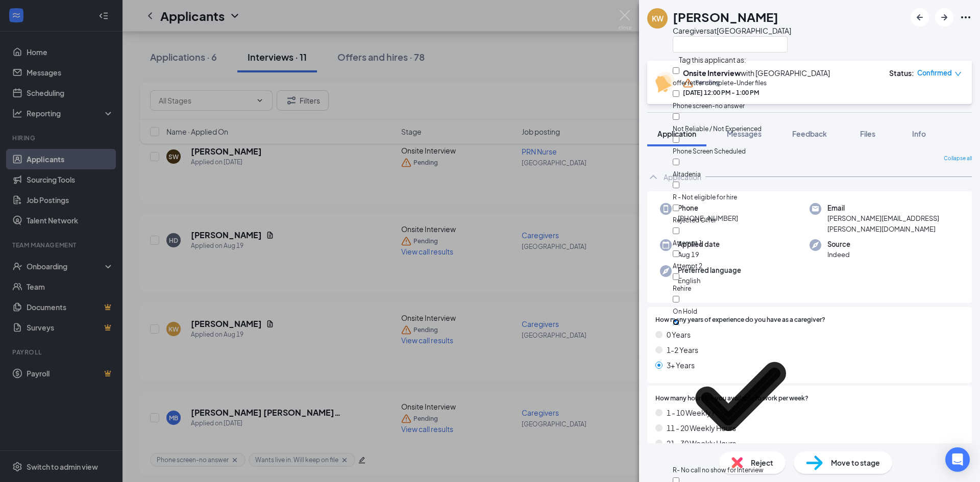 The height and width of the screenshot is (482, 980). Describe the element at coordinates (705, 197) in the screenshot. I see `span: R - Not eligible for hire` at that location.